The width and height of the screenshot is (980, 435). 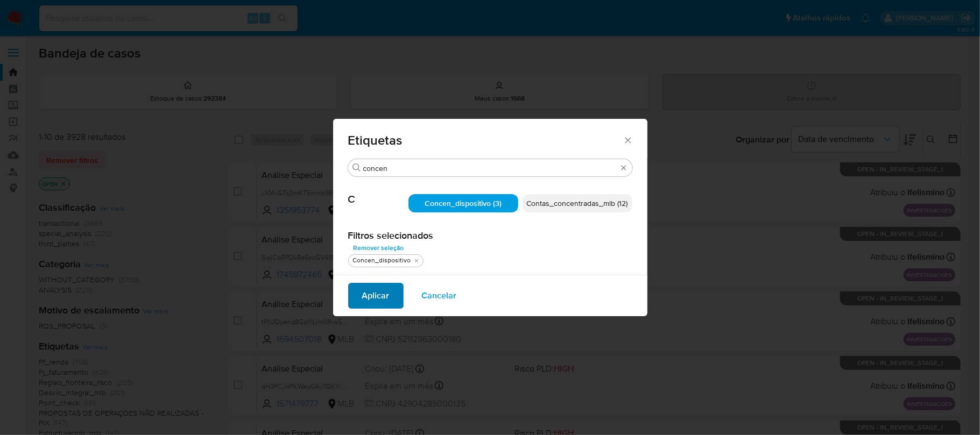 What do you see at coordinates (375, 296) in the screenshot?
I see `span: Aplicar` at bounding box center [375, 296].